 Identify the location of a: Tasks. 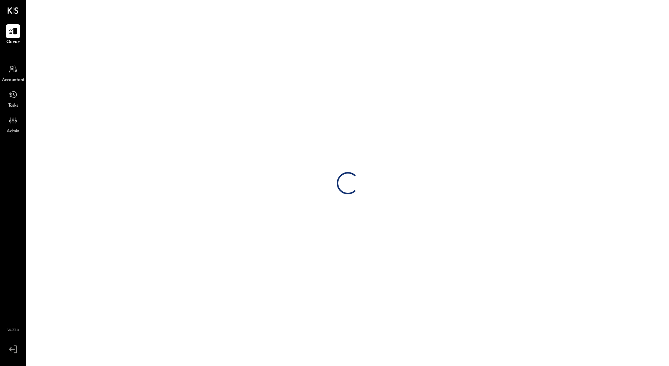
(13, 98).